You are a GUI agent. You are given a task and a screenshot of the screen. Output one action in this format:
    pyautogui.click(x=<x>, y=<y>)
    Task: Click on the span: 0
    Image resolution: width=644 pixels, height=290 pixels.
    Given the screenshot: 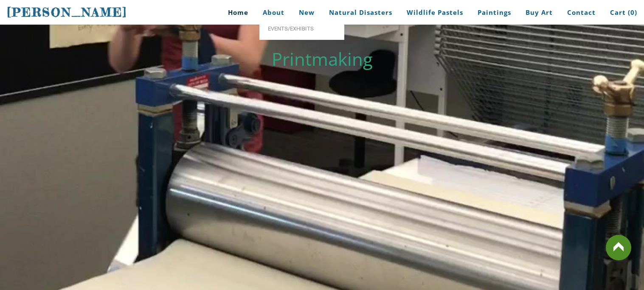 What is the action you would take?
    pyautogui.click(x=632, y=12)
    